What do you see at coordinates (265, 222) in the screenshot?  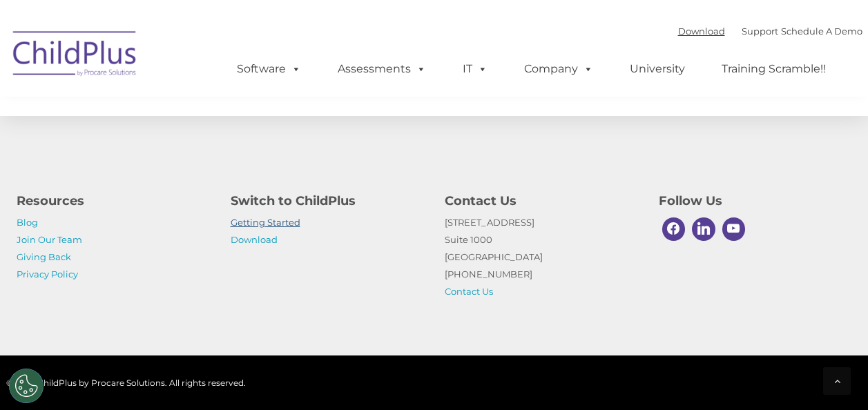 I see `a: Getting Started` at bounding box center [265, 222].